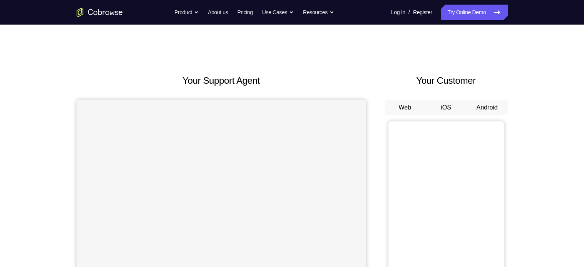  I want to click on a: Go to the home page, so click(100, 12).